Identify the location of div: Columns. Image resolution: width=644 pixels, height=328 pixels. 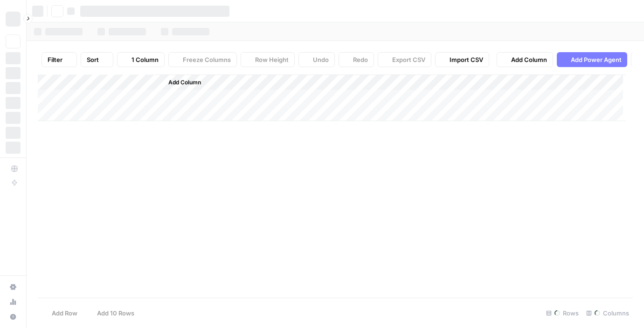
(608, 313).